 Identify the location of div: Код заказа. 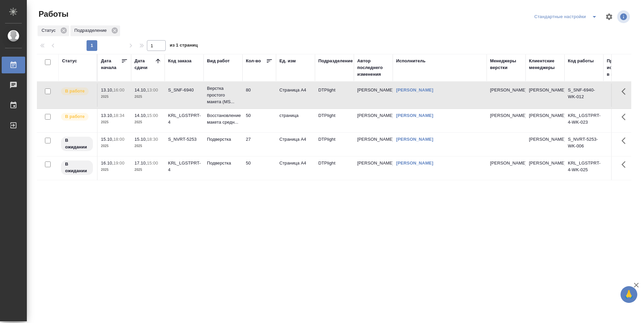
(180, 61).